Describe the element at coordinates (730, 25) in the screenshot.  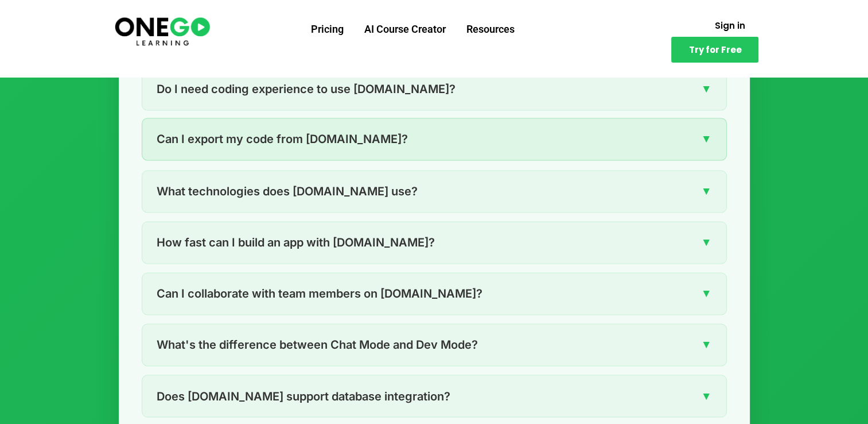
I see `span: Sign in` at that location.